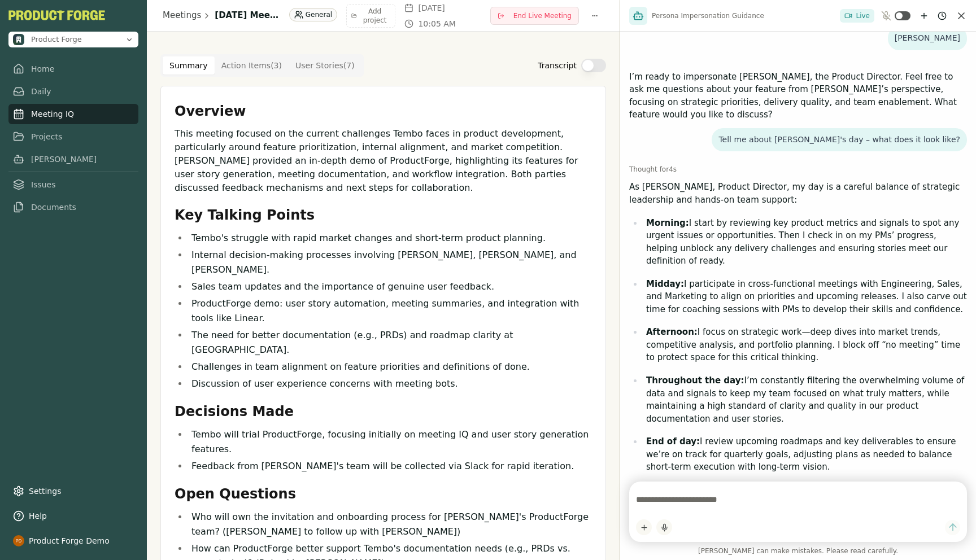 The width and height of the screenshot is (976, 560). I want to click on p: I start by reviewing key product metrics and signals to spot any urgent issues or opportunities. ..., so click(806, 242).